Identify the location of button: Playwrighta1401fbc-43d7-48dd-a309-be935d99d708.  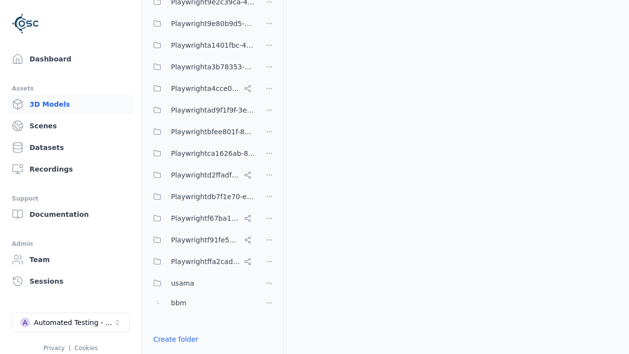
(202, 45).